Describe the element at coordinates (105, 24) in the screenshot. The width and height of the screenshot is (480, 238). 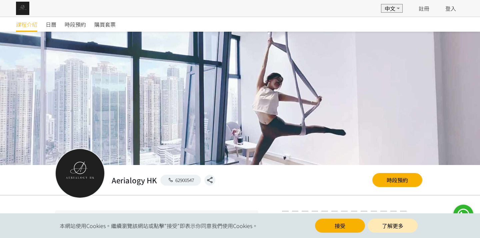
I see `a: 購買套票` at that location.